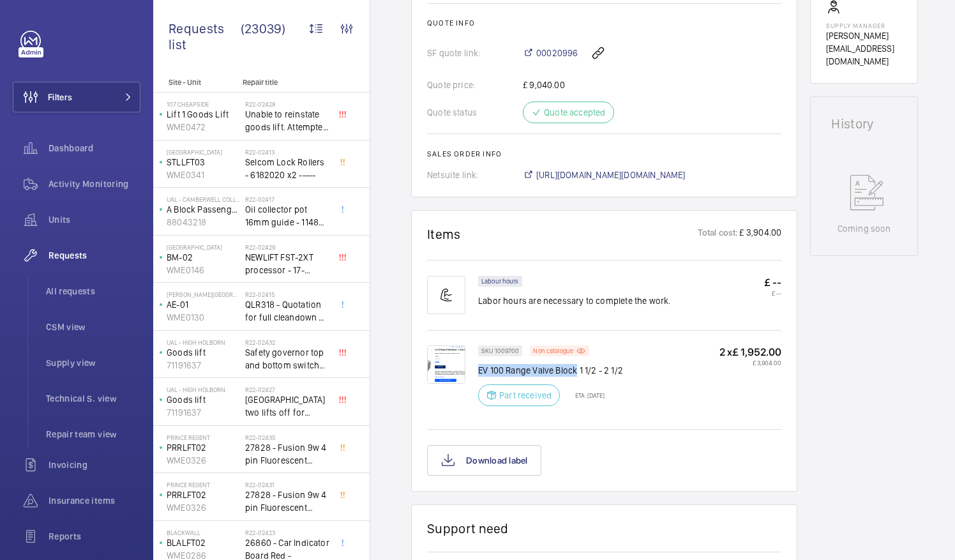 This screenshot has height=560, width=955. What do you see at coordinates (60, 97) in the screenshot?
I see `span: Filters` at bounding box center [60, 97].